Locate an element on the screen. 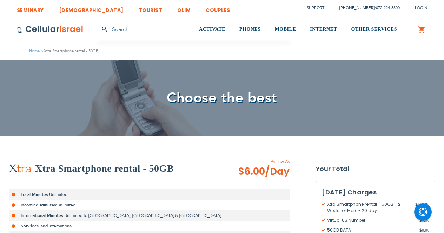 The height and width of the screenshot is (233, 444). span: Login is located at coordinates (421, 8).